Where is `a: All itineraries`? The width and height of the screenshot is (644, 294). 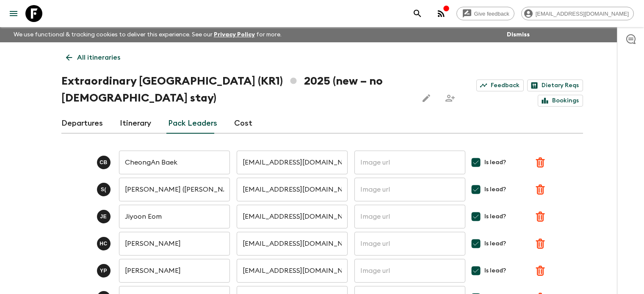 a: All itineraries is located at coordinates (93, 58).